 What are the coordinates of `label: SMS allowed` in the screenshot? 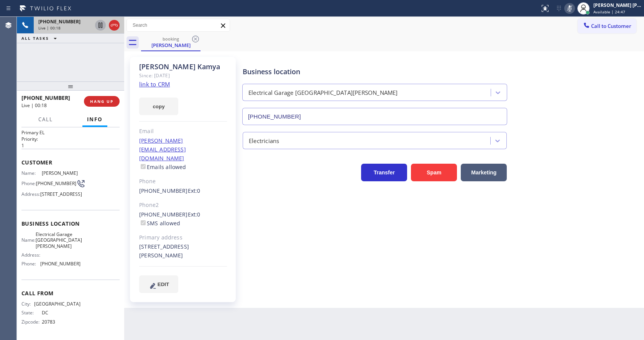 It's located at (159, 223).